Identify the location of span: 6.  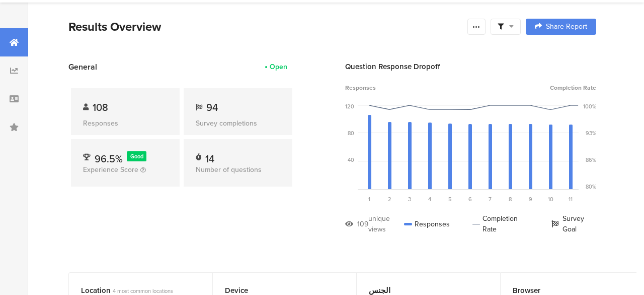
(470, 199).